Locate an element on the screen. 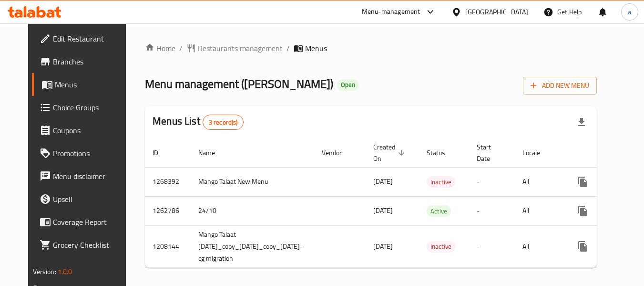 The height and width of the screenshot is (286, 644). a: Restaurants management is located at coordinates (234, 48).